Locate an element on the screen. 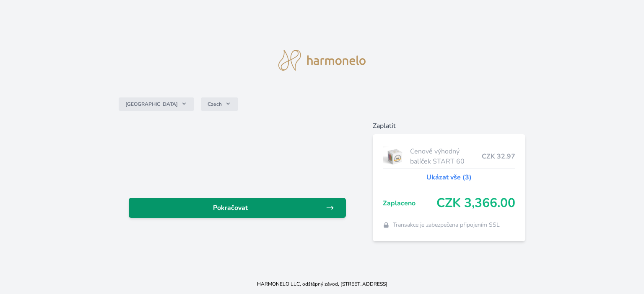  span: CZK 3,366.00 is located at coordinates (476, 204).